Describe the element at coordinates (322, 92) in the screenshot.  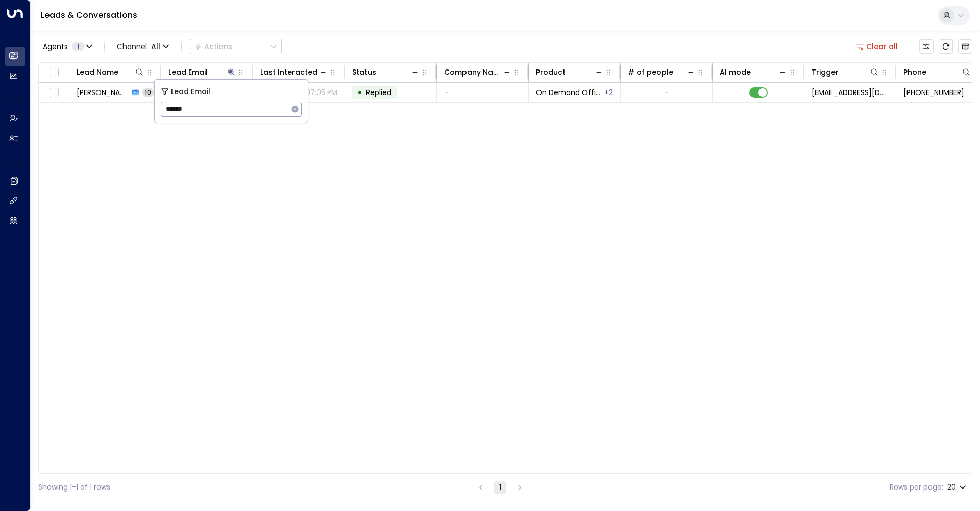
I see `p: 07:05 PM` at that location.